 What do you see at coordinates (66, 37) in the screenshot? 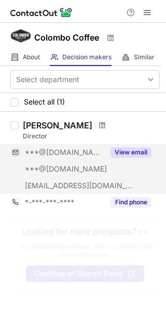
I see `h1: Colombo Coffee` at bounding box center [66, 37].